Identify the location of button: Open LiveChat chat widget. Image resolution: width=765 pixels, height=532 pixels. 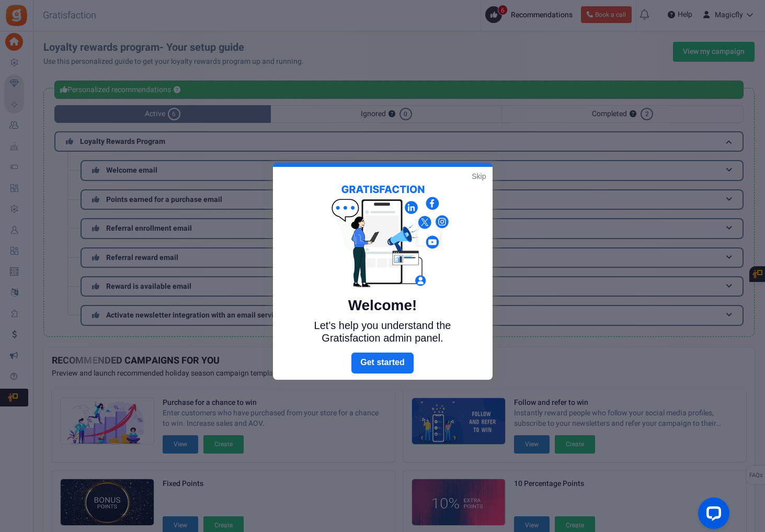
(24, 20).